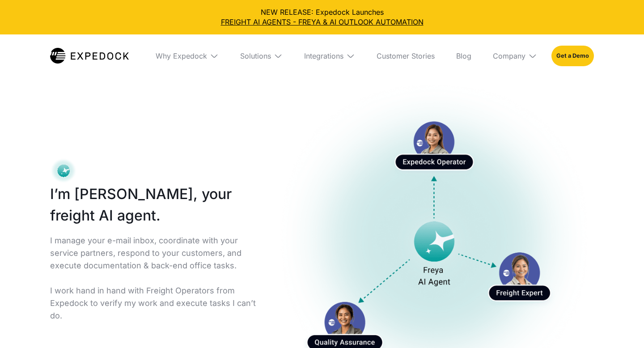  I want to click on a: Blog, so click(464, 56).